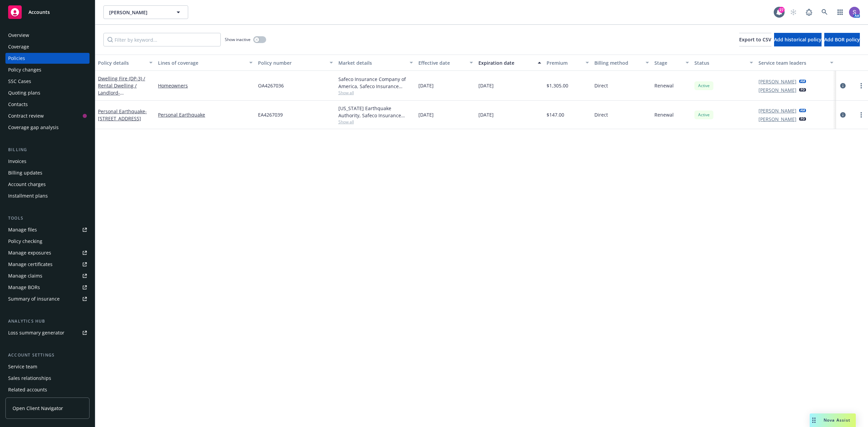 This screenshot has width=868, height=427. What do you see at coordinates (47, 264) in the screenshot?
I see `a: Manage certificates` at bounding box center [47, 264].